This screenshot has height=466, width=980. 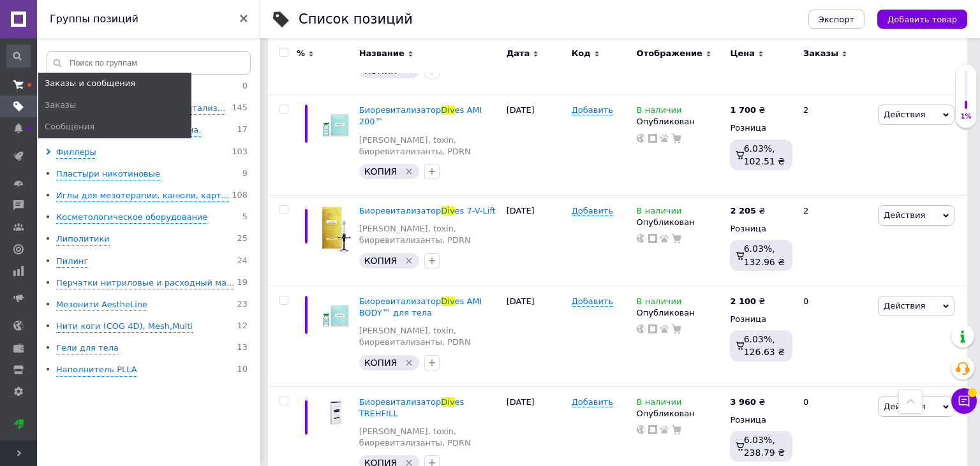 I want to click on span: 24, so click(x=242, y=262).